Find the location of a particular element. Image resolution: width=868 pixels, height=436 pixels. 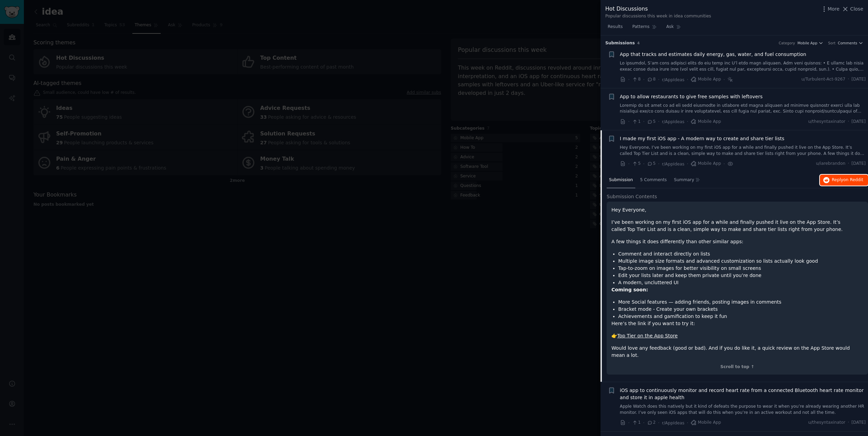

span: Close is located at coordinates (856, 9).